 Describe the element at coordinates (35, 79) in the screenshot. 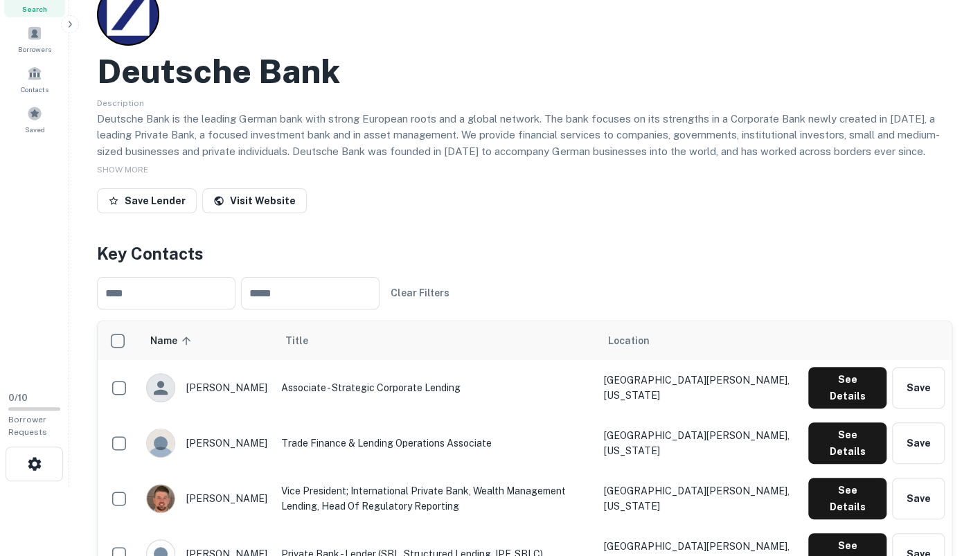

I see `a: Contacts` at that location.